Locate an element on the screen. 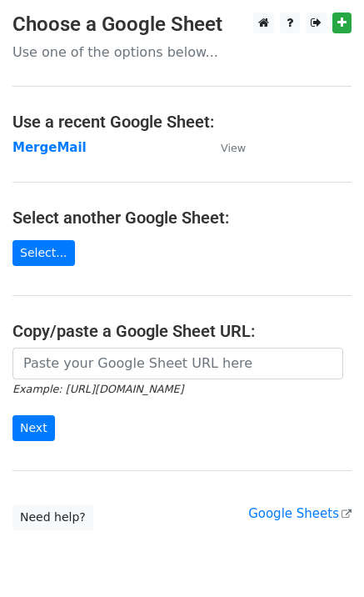 This screenshot has height=597, width=364. h3: Choose a Google Sheet is located at coordinates (182, 24).